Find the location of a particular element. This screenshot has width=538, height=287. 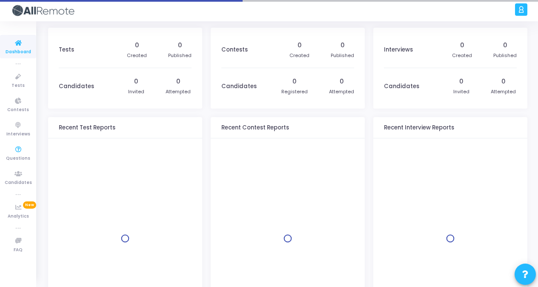

h3: Contests is located at coordinates (235, 50).